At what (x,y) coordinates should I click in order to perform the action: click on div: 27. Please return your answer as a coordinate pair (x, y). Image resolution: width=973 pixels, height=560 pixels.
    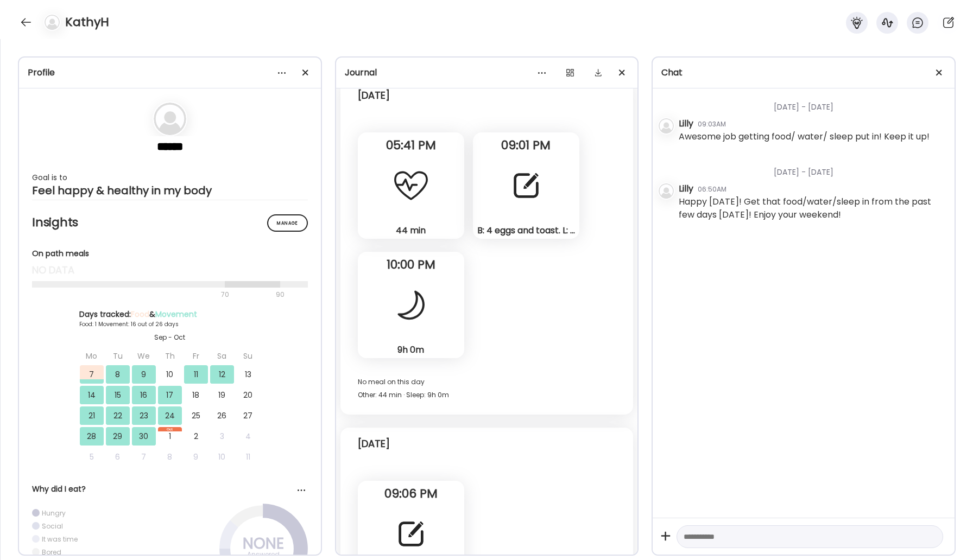
    Looking at the image, I should click on (248, 416).